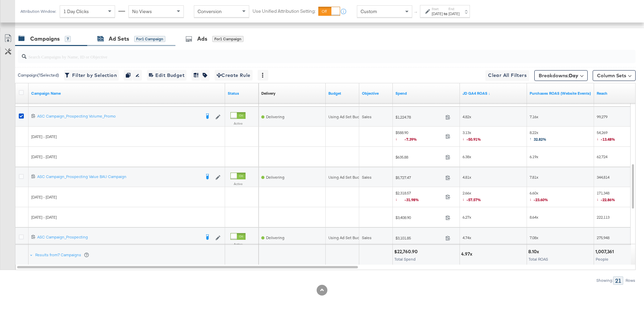 This screenshot has height=312, width=644. What do you see at coordinates (419, 137) in the screenshot?
I see `span: $588.90` at bounding box center [419, 137].